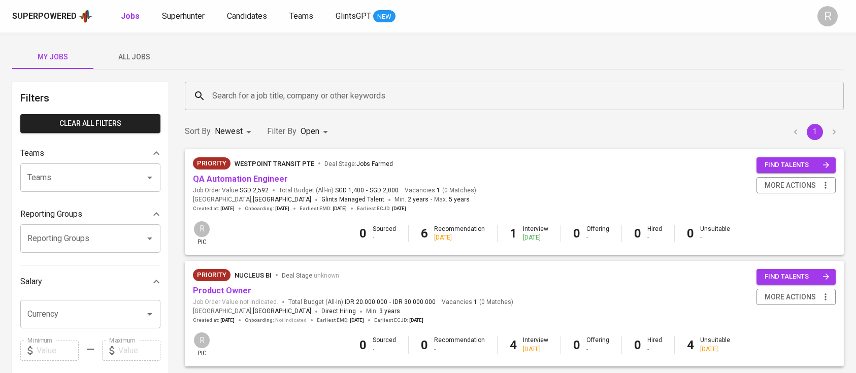 This screenshot has width=856, height=373. I want to click on span: SGD 2,000, so click(384, 190).